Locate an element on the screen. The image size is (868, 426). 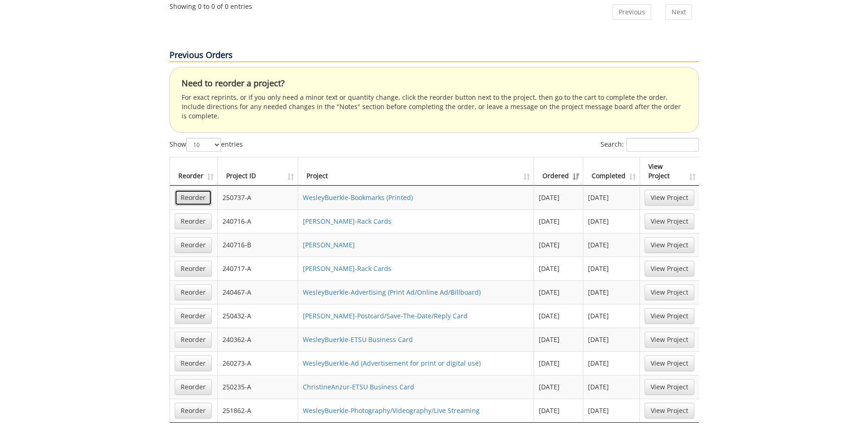
th: Project: activate to sort column ascending is located at coordinates (416, 172).